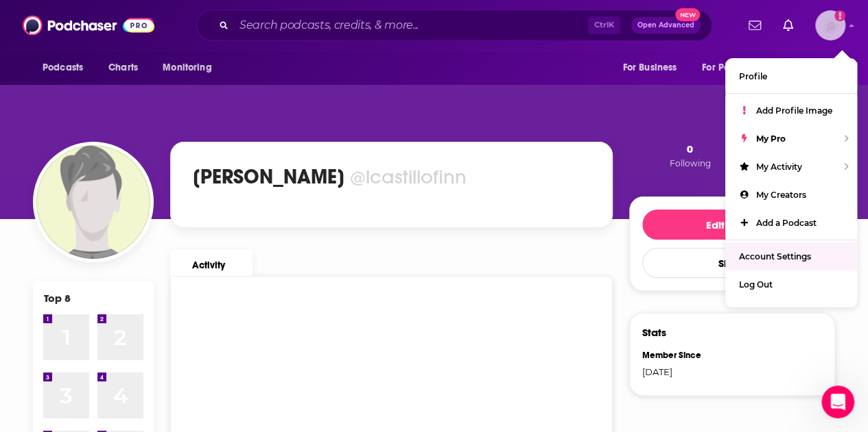 The height and width of the screenshot is (432, 868). Describe the element at coordinates (666, 25) in the screenshot. I see `button: Open AdvancedNew` at that location.